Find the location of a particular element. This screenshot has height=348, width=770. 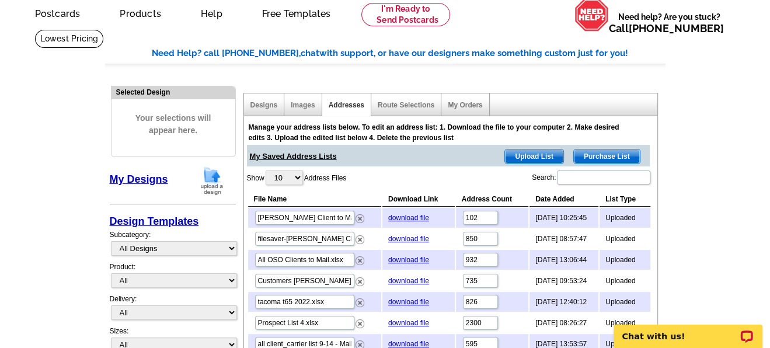

a: Addresses is located at coordinates (346, 105).